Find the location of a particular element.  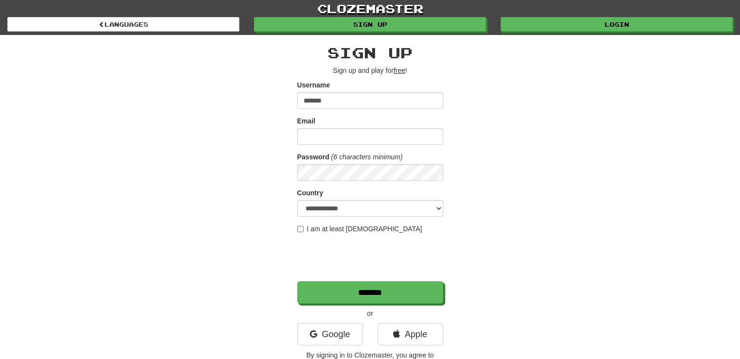

a: Google is located at coordinates (330, 335).